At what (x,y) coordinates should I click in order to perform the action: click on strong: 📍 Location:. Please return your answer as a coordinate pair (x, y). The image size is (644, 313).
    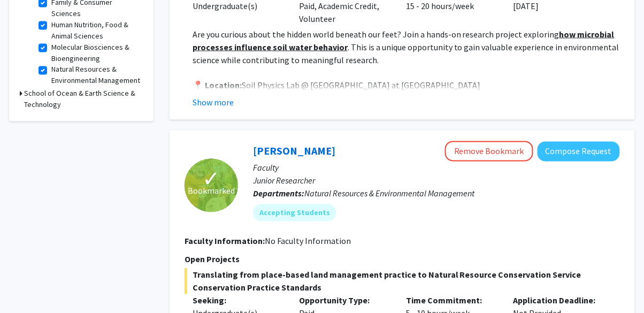
    Looking at the image, I should click on (217, 85).